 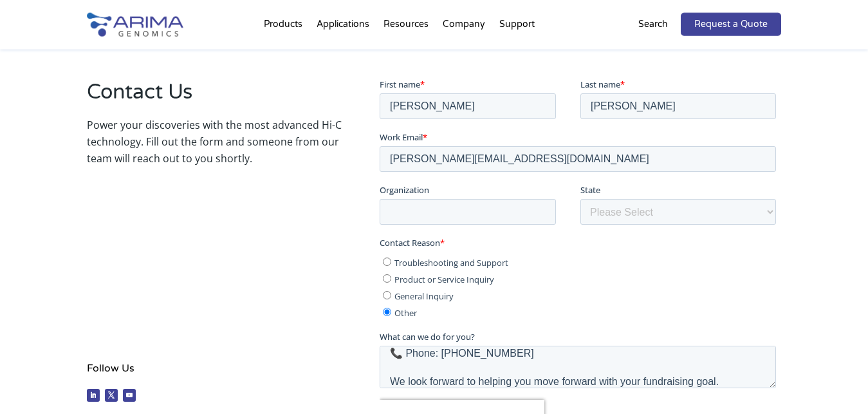 What do you see at coordinates (44, 218) in the screenshot?
I see `span: General Inquiry` at bounding box center [44, 218].